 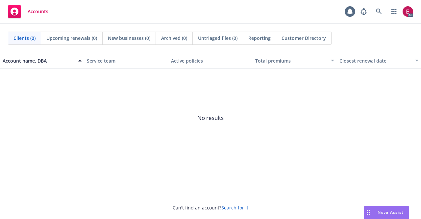 What do you see at coordinates (218, 38) in the screenshot?
I see `span: Untriaged files (0)` at bounding box center [218, 38].